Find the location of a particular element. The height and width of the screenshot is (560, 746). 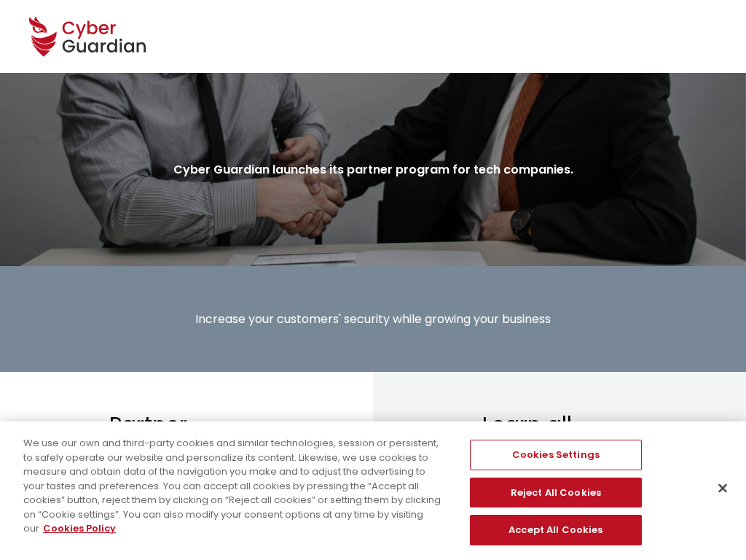

div: We use our own and third-party cookies and similar technologies, session or persistent, to safely... is located at coordinates (235, 485).